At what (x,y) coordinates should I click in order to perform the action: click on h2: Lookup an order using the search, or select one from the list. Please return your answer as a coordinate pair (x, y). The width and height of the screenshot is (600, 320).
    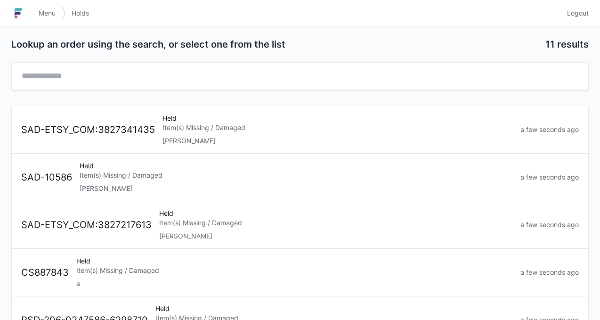
    Looking at the image, I should click on (275, 44).